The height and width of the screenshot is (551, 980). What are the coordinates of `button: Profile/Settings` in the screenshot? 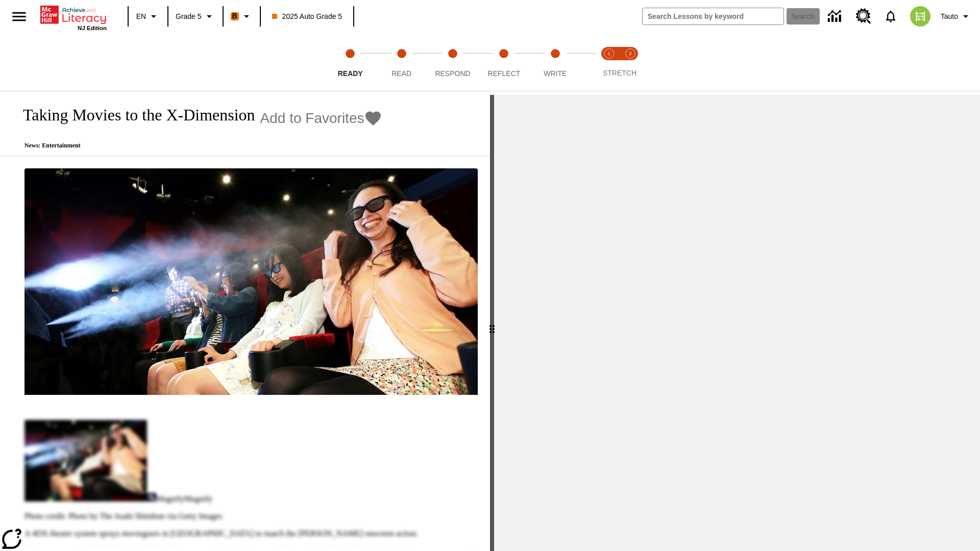 It's located at (957, 17).